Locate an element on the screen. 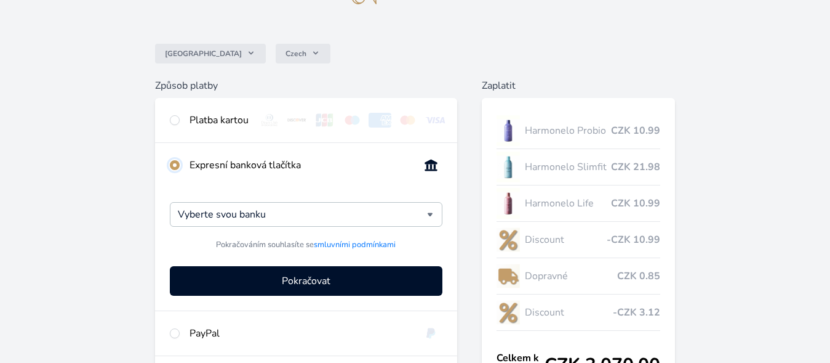 This screenshot has height=363, width=830. span: Dopravné is located at coordinates (571, 276).